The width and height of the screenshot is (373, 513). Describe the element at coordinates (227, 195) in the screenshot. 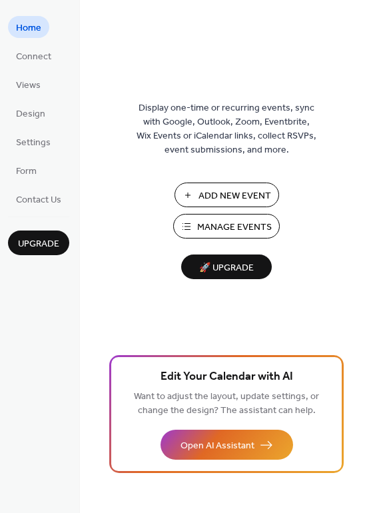

I see `button: Add New Event` at that location.